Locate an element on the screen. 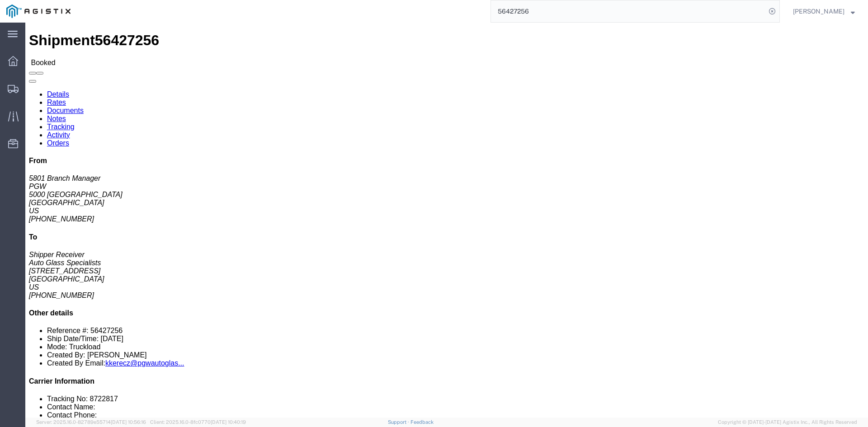 The width and height of the screenshot is (868, 427). span: Douglas Harris is located at coordinates (819, 11).